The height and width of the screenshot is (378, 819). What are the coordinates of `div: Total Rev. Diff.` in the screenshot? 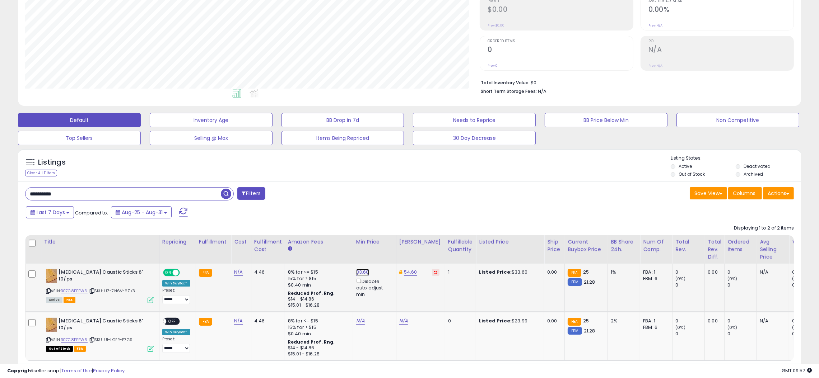 It's located at (715, 250).